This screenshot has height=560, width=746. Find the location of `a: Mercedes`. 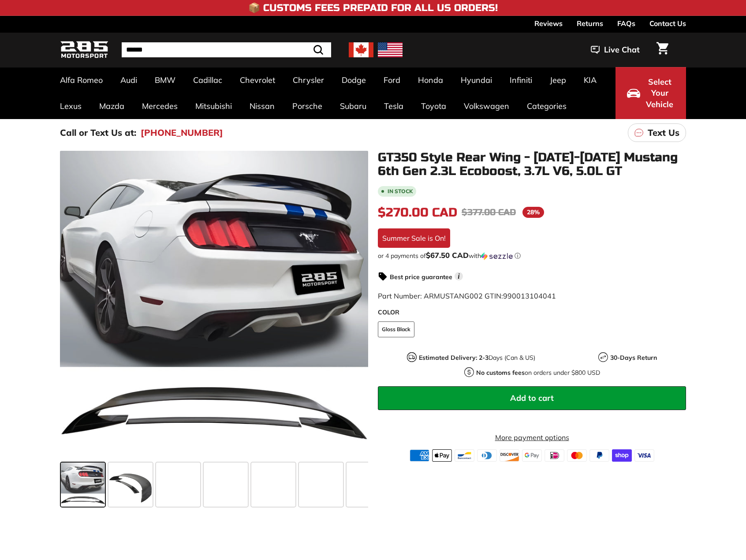

a: Mercedes is located at coordinates (160, 106).